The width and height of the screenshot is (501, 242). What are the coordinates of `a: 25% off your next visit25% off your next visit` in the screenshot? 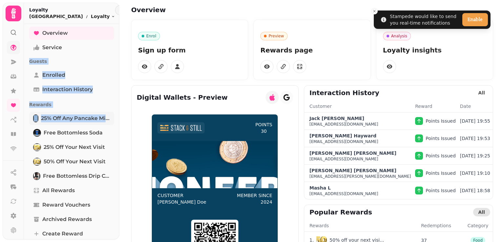 It's located at (71, 147).